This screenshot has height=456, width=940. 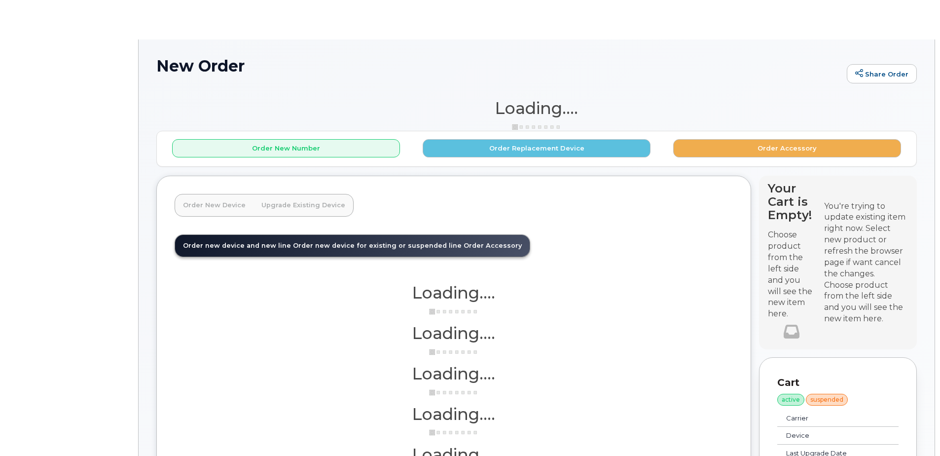 I want to click on div: suspended, so click(x=827, y=400).